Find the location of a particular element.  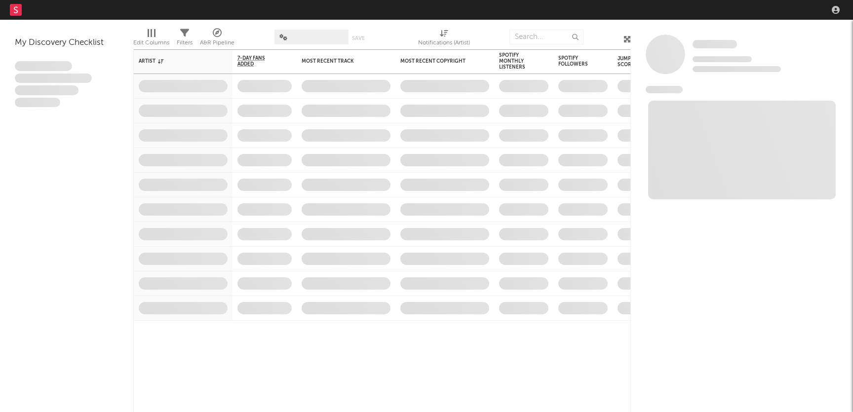

a: Some Artist is located at coordinates (715, 44).